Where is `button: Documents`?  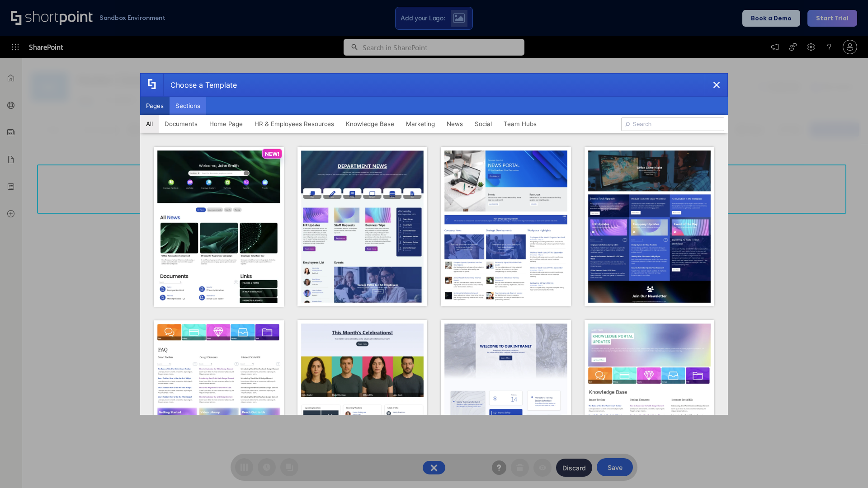 button: Documents is located at coordinates (181, 124).